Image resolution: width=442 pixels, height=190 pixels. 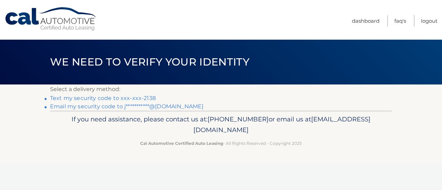 What do you see at coordinates (221, 90) in the screenshot?
I see `p: Select a delivery method:` at bounding box center [221, 90].